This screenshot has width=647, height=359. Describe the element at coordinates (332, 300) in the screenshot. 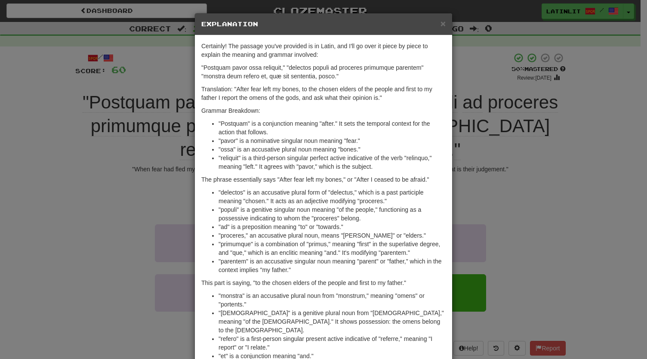

I see `li: "monstra" is an accusative plural noun from "monstrum," meaning "omens" or "portents."` at that location.